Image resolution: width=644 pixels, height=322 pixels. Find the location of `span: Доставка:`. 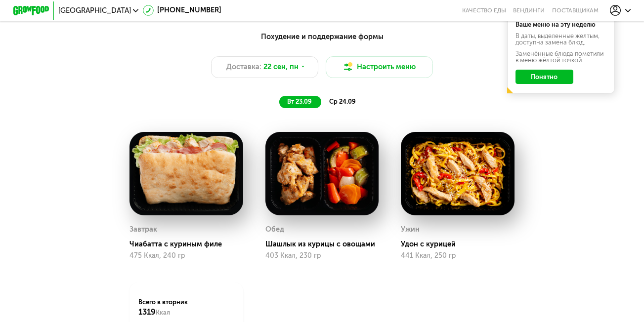

span: Доставка: is located at coordinates (243, 67).